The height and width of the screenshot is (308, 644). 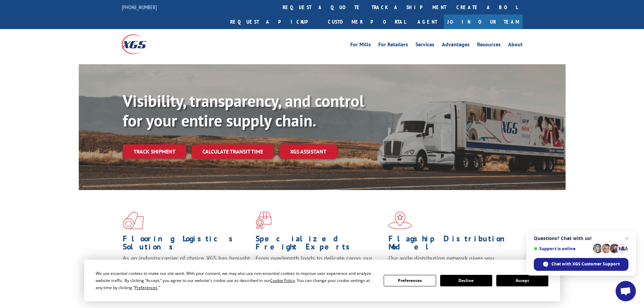 I want to click on a: For Retailers, so click(x=393, y=45).